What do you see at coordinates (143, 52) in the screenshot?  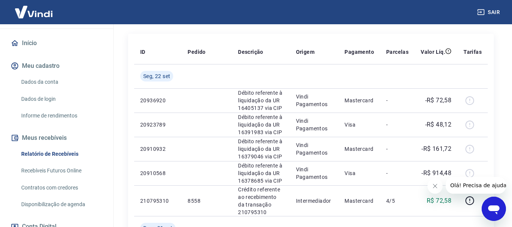 I see `p: ID` at bounding box center [143, 52].